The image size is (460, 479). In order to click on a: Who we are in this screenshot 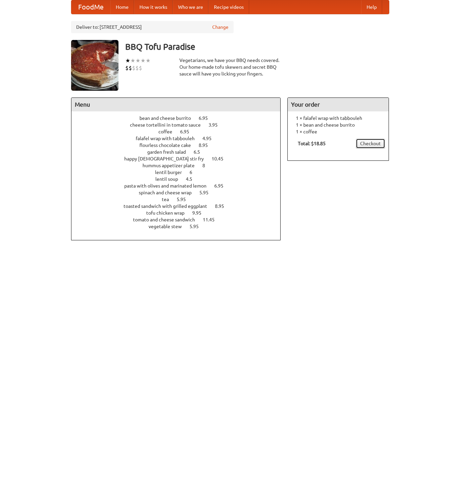, I will do `click(191, 7)`.